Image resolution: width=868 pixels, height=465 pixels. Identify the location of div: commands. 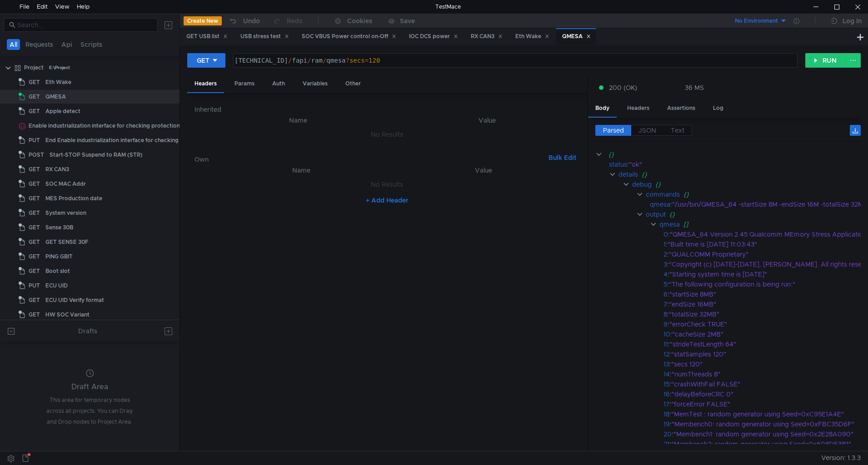
(662, 194).